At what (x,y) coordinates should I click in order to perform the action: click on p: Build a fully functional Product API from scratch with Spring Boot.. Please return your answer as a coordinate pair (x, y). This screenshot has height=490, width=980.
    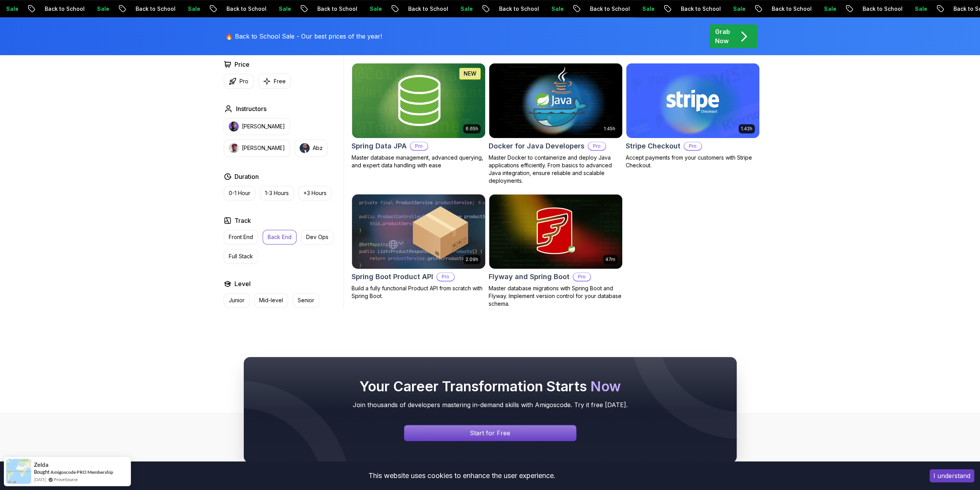
    Looking at the image, I should click on (419, 292).